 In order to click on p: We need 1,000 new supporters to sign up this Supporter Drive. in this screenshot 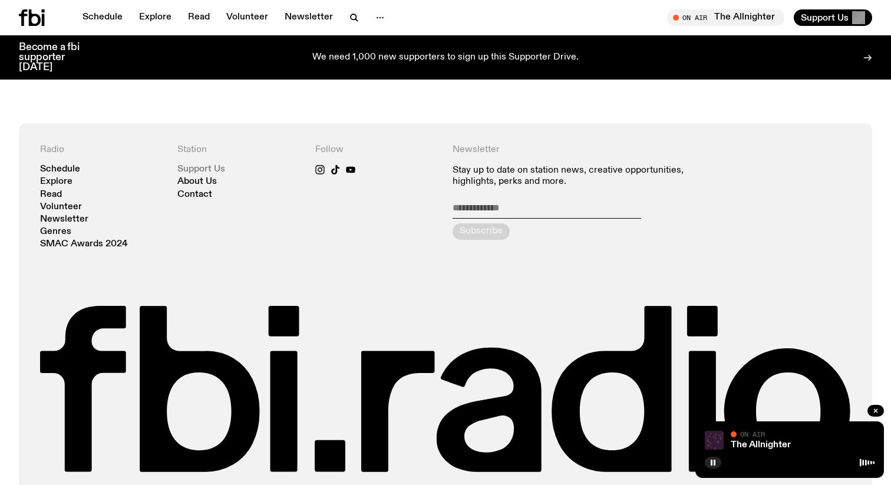, I will do `click(445, 58)`.